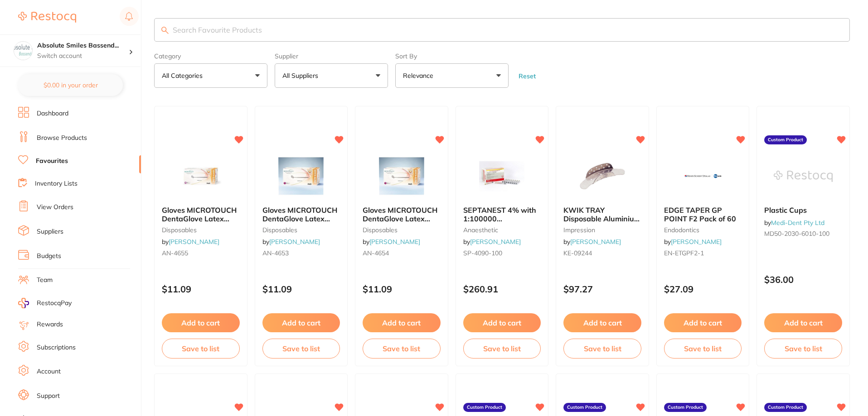  Describe the element at coordinates (50, 325) in the screenshot. I see `a: Rewards` at that location.